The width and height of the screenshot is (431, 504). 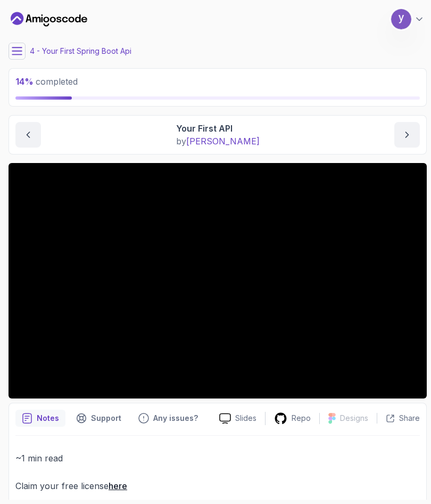 I want to click on p: Share, so click(x=409, y=418).